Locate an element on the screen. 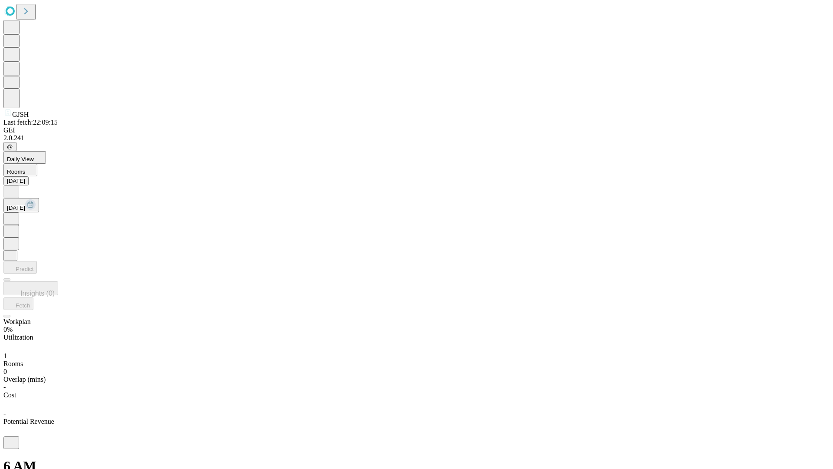 This screenshot has height=469, width=833. span: Last fetch: 22:09:15 is located at coordinates (30, 122).